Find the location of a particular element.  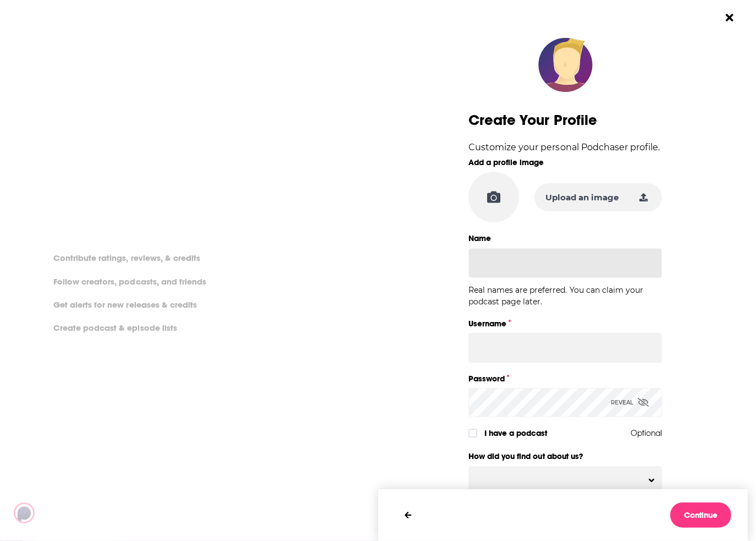

li: Contribute ratings, reviews, & credits is located at coordinates (127, 258).